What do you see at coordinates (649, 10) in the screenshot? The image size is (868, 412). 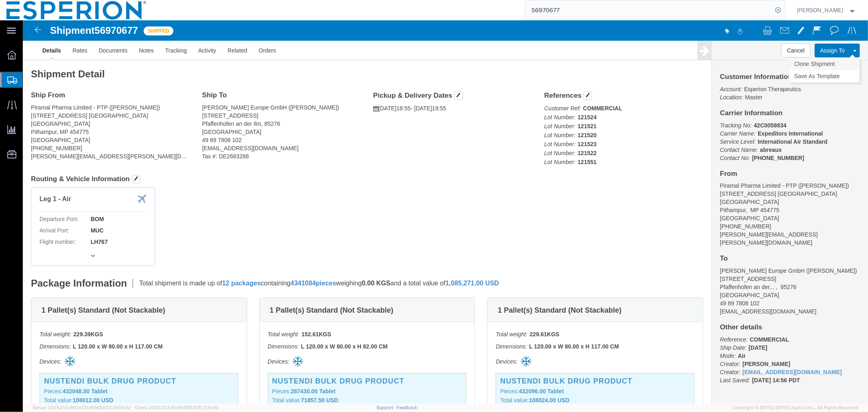 I see `input: Search for shipment number, reference number` at bounding box center [649, 10].